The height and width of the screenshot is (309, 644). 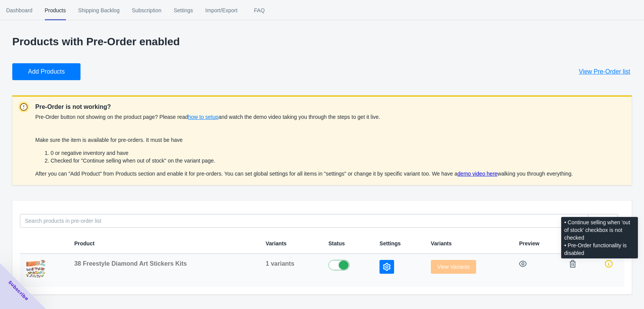 What do you see at coordinates (304, 157) in the screenshot?
I see `span: Make sure the item is available for pre-orders. It must be have After you can "Add Product" from ...` at bounding box center [304, 157].